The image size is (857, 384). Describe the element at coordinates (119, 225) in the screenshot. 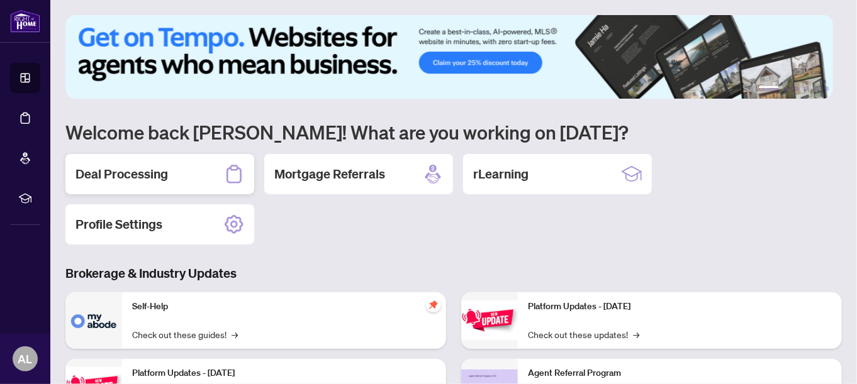

I see `h2: Profile Settings` at that location.